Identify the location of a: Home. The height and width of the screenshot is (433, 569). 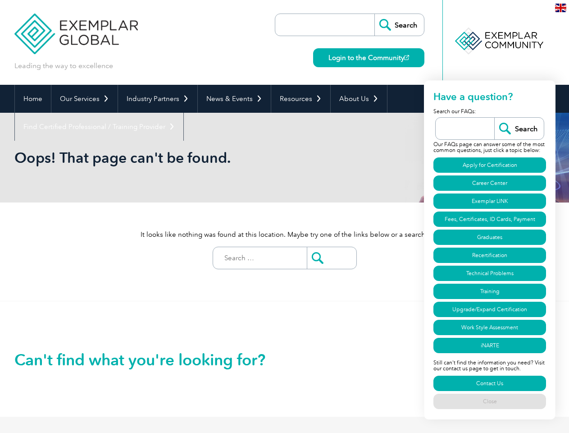
(33, 99).